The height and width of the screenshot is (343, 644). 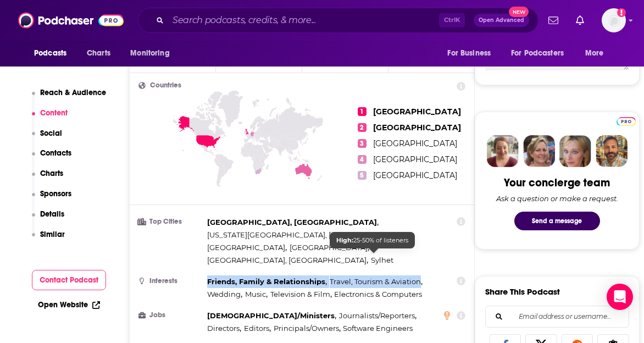 What do you see at coordinates (170, 222) in the screenshot?
I see `h3: Top Cities` at bounding box center [170, 222].